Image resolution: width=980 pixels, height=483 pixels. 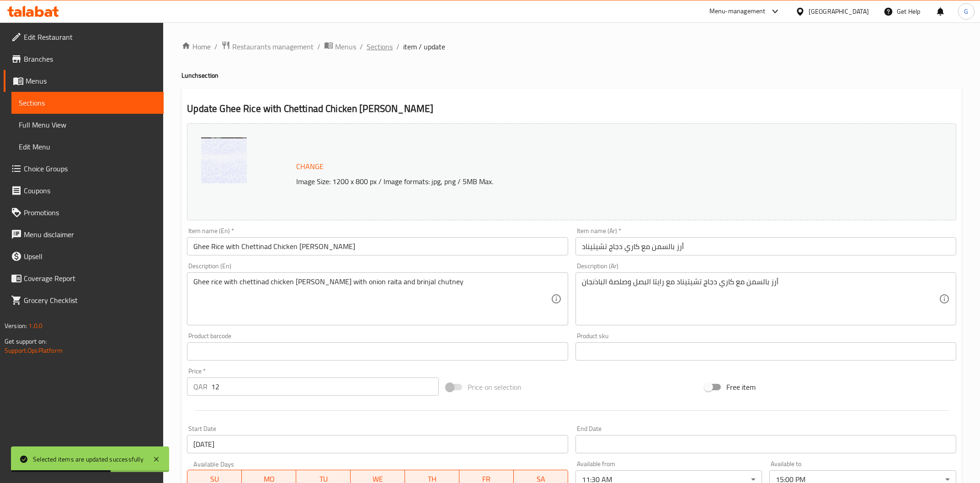 I want to click on span: Full Menu View, so click(x=87, y=125).